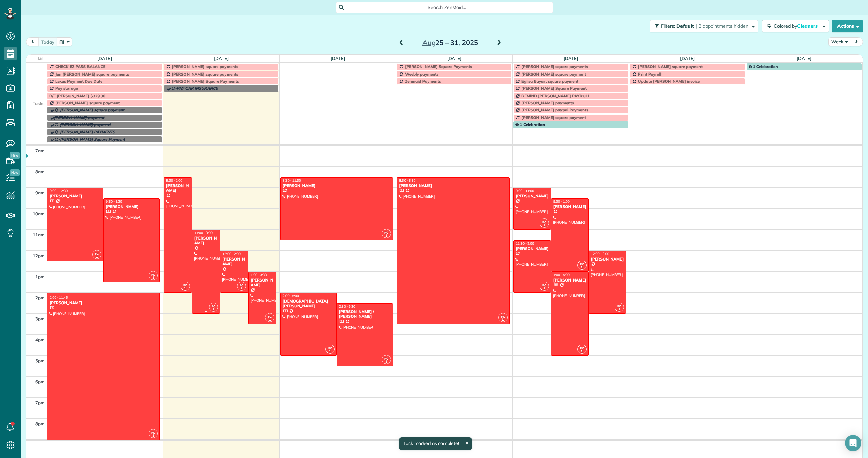  What do you see at coordinates (292, 180) in the screenshot?
I see `span: 8:30 - 11:30` at bounding box center [292, 180].